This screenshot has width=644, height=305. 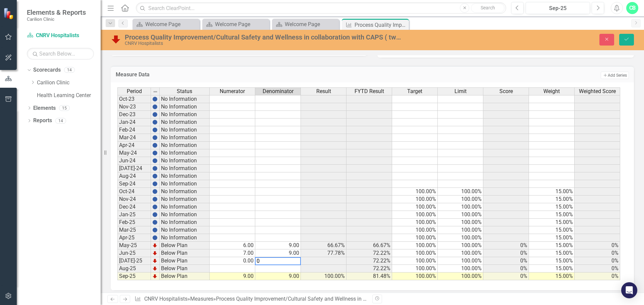 I want to click on span: Weight, so click(x=552, y=92).